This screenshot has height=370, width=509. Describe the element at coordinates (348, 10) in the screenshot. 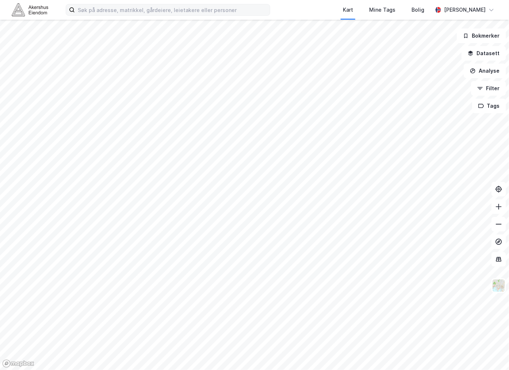

I see `div: Kart` at that location.